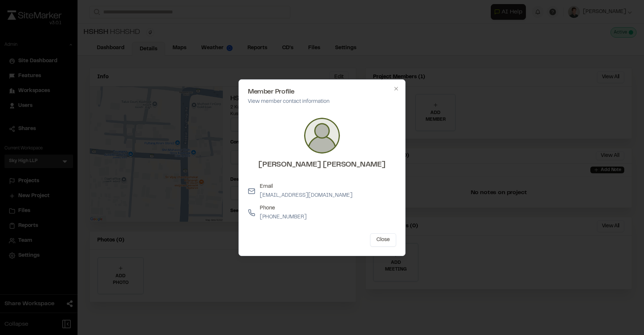 Image resolution: width=644 pixels, height=335 pixels. Describe the element at coordinates (283, 208) in the screenshot. I see `p: Phone` at that location.